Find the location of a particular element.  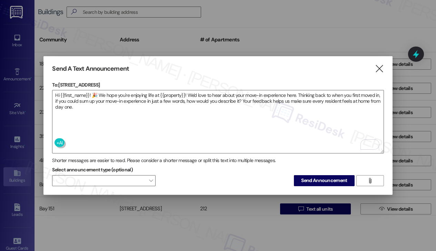

h3: Send A Text Announcement is located at coordinates (90, 69).